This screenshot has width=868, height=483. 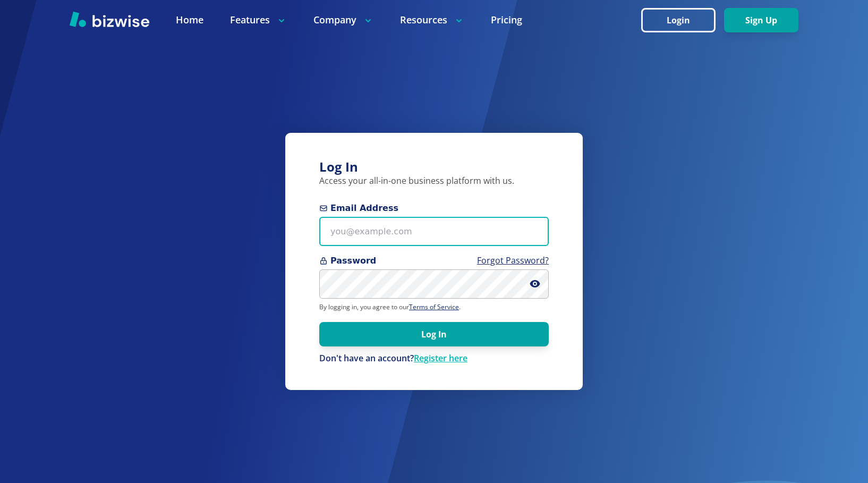 What do you see at coordinates (434, 167) in the screenshot?
I see `h3: Log In` at bounding box center [434, 167].